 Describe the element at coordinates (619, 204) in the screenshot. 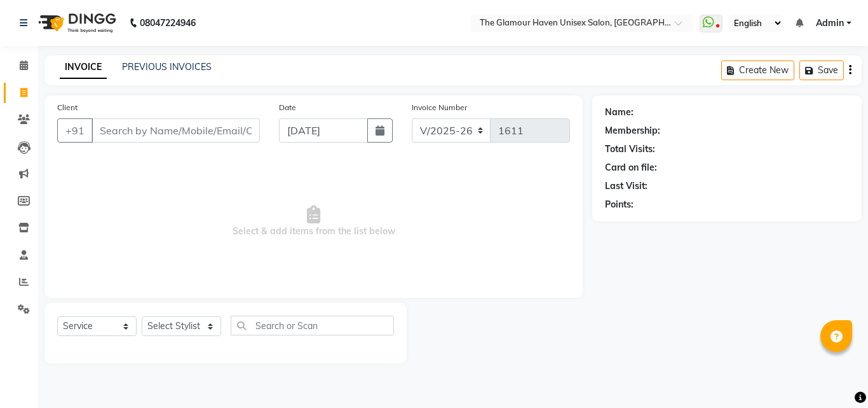

I see `div: Points:` at that location.